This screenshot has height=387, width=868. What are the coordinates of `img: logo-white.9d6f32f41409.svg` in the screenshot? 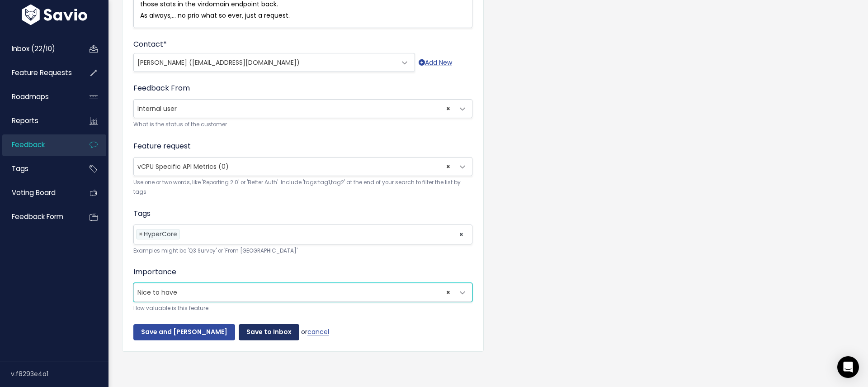 It's located at (54, 14).